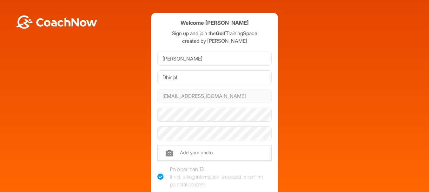  What do you see at coordinates (214, 96) in the screenshot?
I see `input: Email` at bounding box center [214, 96].